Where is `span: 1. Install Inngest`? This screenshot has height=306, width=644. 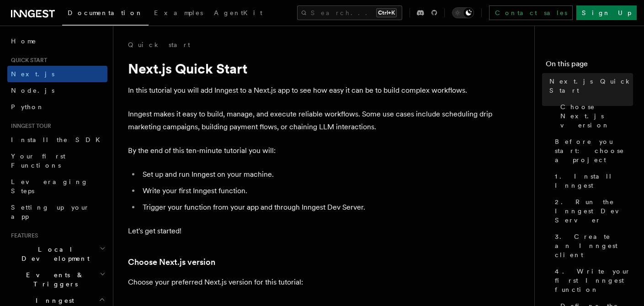 span: 1. Install Inngest is located at coordinates (593, 181).